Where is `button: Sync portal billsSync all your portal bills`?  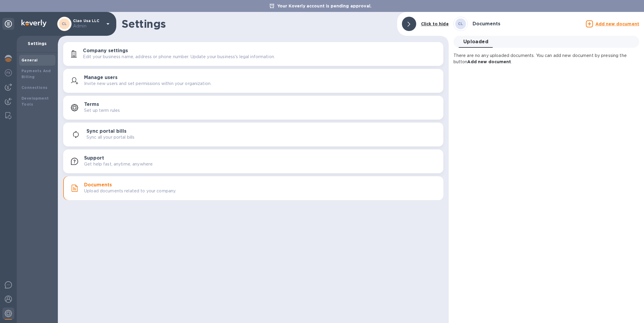
button: Sync portal billsSync all your portal bills is located at coordinates (253, 135).